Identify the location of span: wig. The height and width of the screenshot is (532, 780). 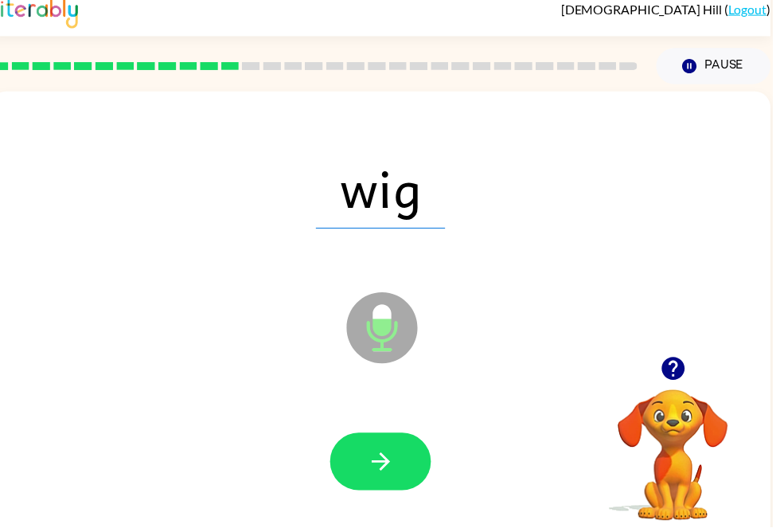
(385, 189).